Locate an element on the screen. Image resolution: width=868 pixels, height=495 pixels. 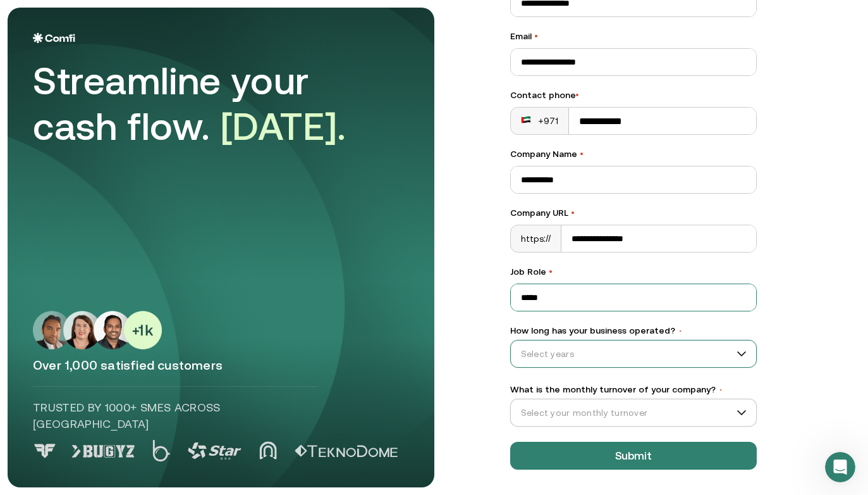
img: Logo 1 is located at coordinates (103, 451).